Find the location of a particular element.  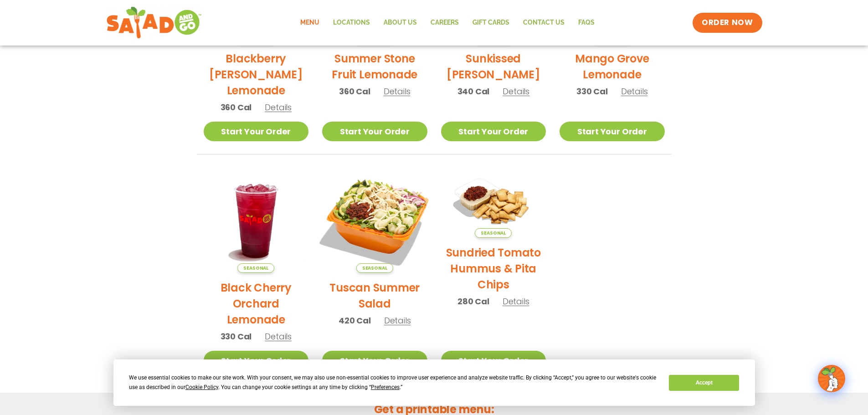

h2: Tuscan Summer Salad is located at coordinates (374, 296).